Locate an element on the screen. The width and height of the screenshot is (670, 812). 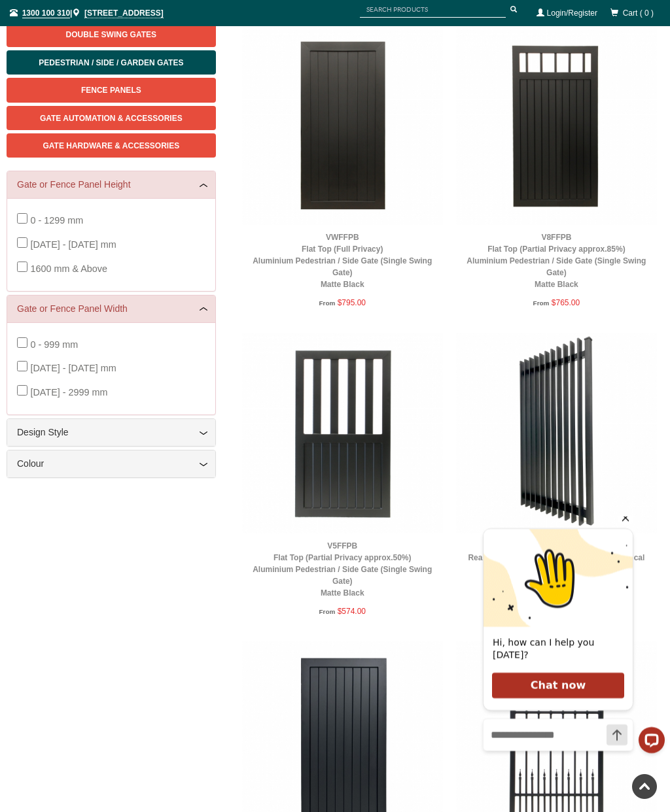
a: Colour is located at coordinates (111, 463).